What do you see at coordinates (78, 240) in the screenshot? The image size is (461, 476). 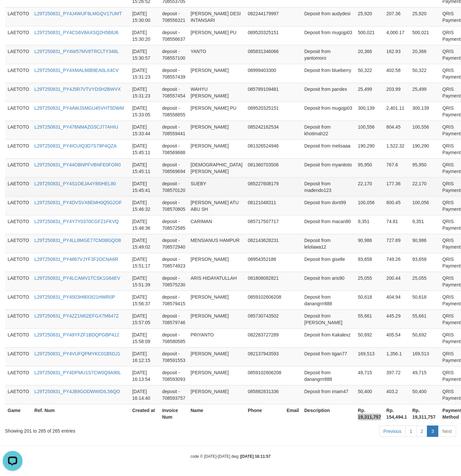 I see `a: L29T250831_PY4LL8MGE77CM38GQO8` at bounding box center [78, 240].